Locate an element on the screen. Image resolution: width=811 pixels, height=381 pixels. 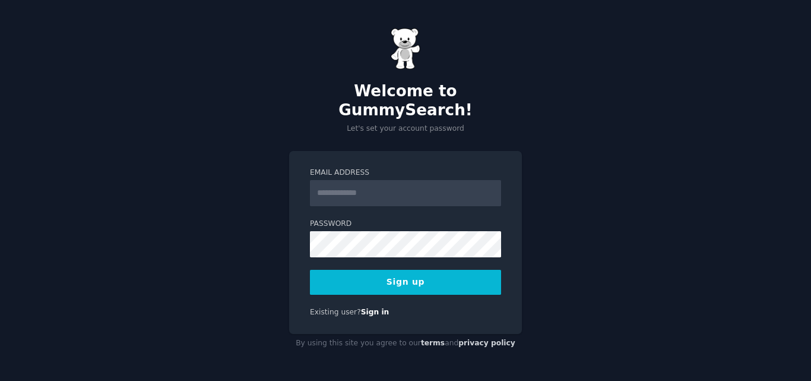
img: Gummy Bear is located at coordinates (406, 49).